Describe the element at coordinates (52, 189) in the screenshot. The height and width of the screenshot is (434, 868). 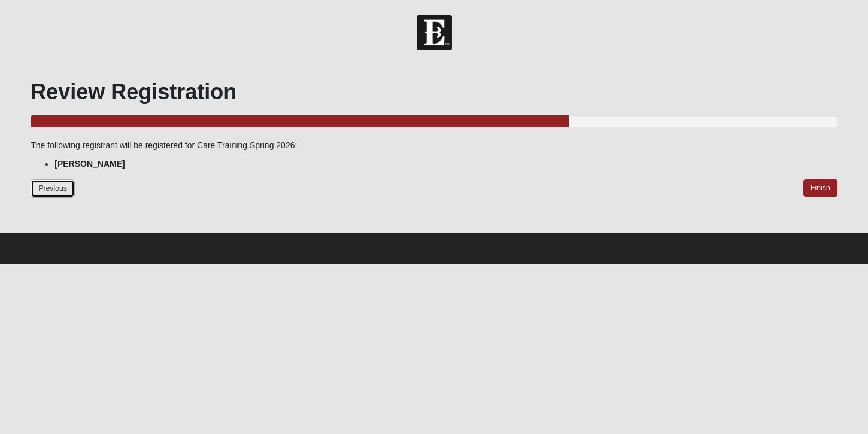
I see `a: Previous` at that location.